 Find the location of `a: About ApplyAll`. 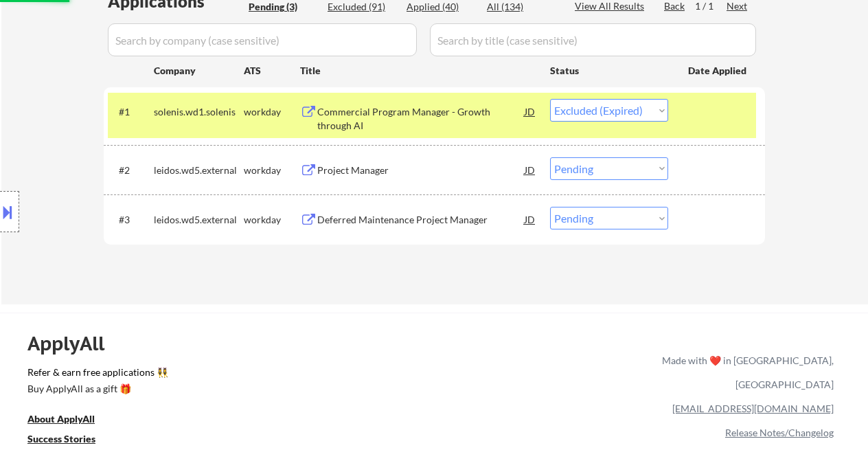

a: About ApplyAll is located at coordinates (71, 421).